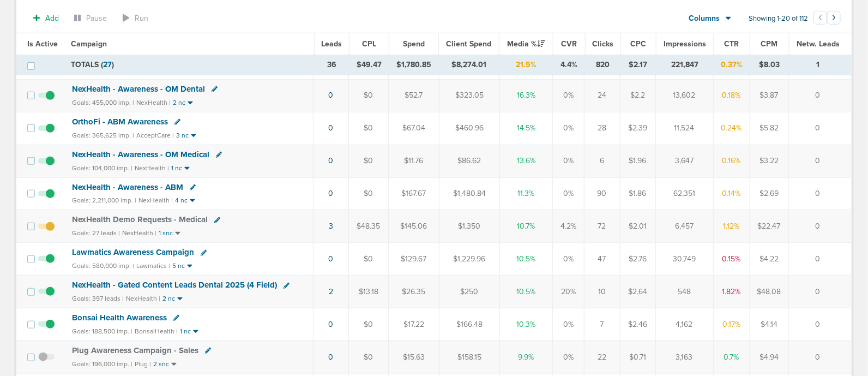 The image size is (868, 376). Describe the element at coordinates (603, 357) in the screenshot. I see `td: 22` at that location.